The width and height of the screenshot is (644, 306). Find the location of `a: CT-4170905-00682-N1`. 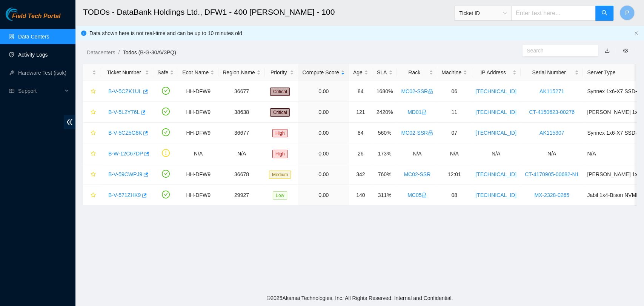

a: CT-4170905-00682-N1 is located at coordinates (551, 174).